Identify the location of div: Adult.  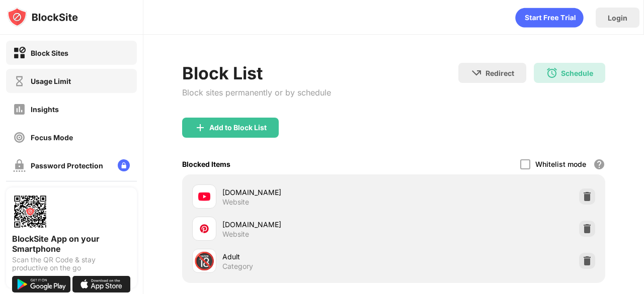
(308, 256).